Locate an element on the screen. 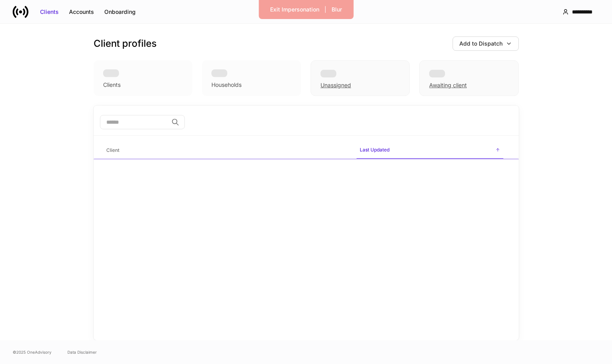 The image size is (612, 364). a: Data Disclaimer is located at coordinates (82, 352).